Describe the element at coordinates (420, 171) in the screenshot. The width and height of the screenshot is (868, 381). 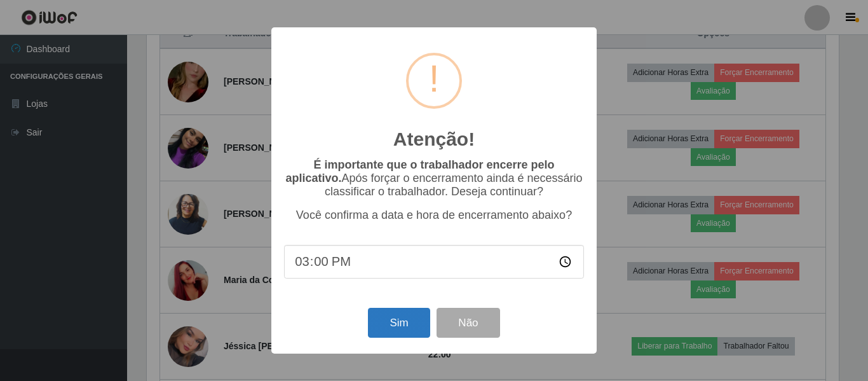
I see `b: É importante que o trabalhador encerre pelo aplicativo.` at that location.